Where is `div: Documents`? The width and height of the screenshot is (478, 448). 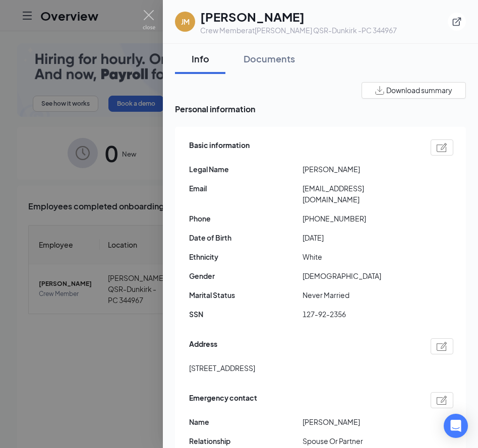
div: Documents is located at coordinates (269, 58).